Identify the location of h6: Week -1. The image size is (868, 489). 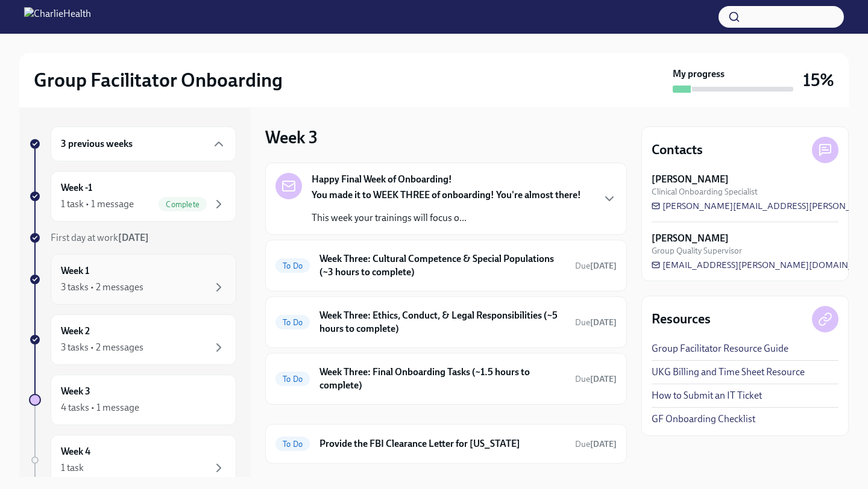
(76, 188).